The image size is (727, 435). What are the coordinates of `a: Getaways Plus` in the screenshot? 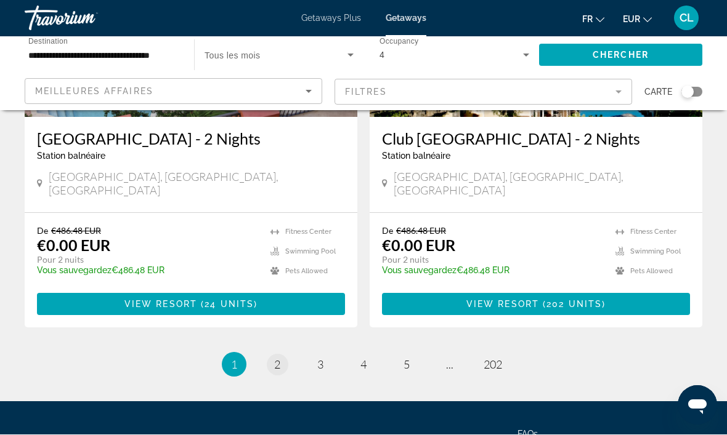 It's located at (331, 18).